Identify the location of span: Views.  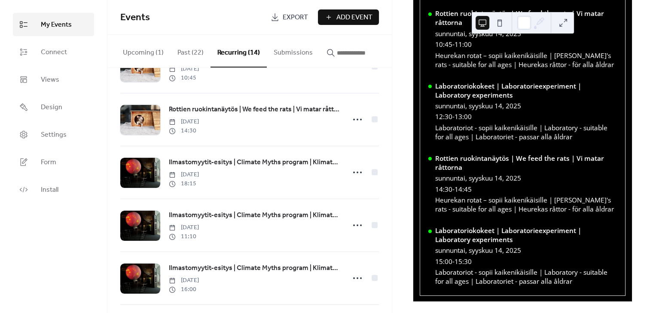
(50, 80).